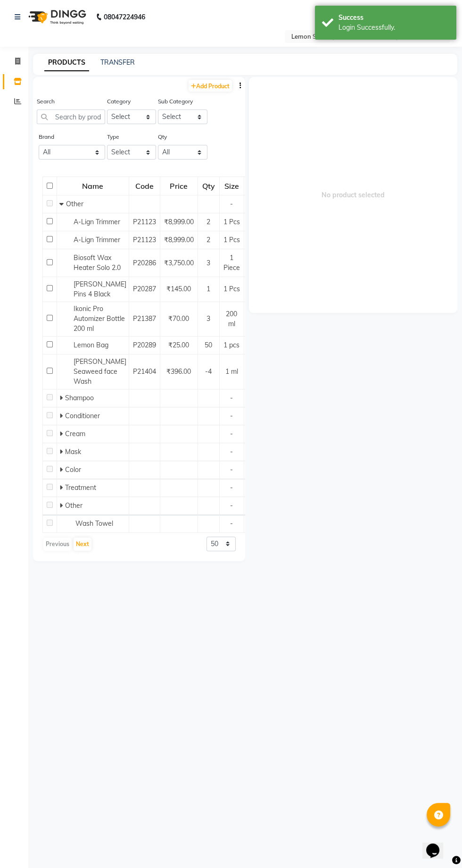  I want to click on span: Ikonic Pro Automizer Bottle 200 ml, so click(99, 318).